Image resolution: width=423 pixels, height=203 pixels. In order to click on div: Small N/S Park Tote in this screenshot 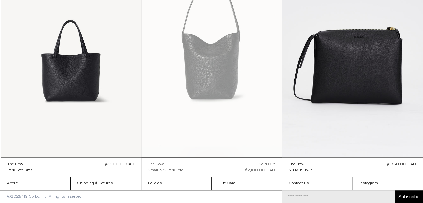, I will do `click(166, 170)`.